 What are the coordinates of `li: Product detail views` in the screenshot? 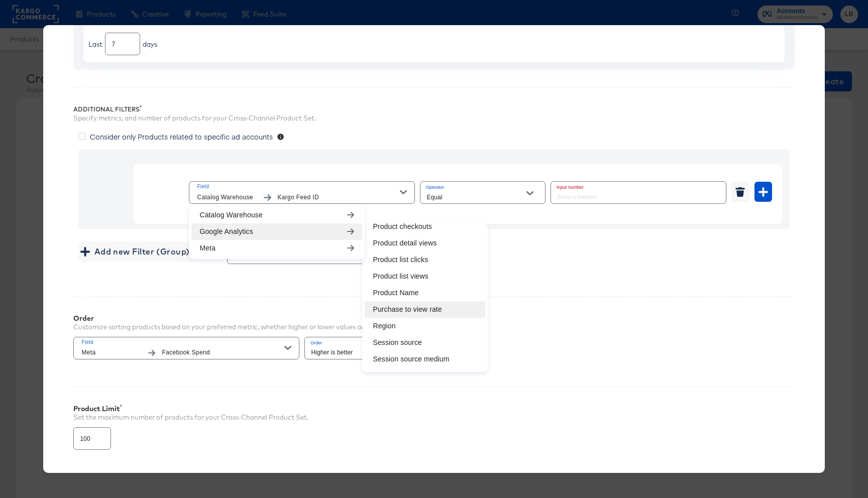 It's located at (425, 243).